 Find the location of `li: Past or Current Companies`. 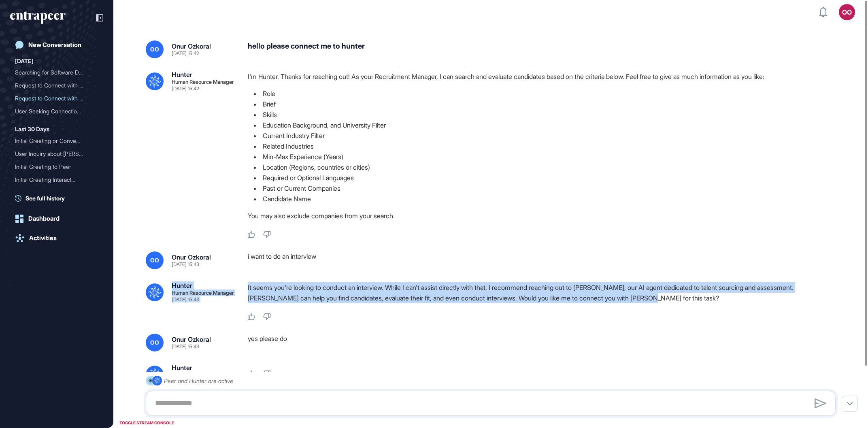

li: Past or Current Companies is located at coordinates (545, 188).